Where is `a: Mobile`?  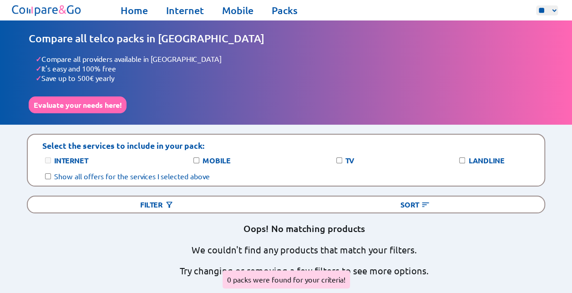 a: Mobile is located at coordinates (238, 10).